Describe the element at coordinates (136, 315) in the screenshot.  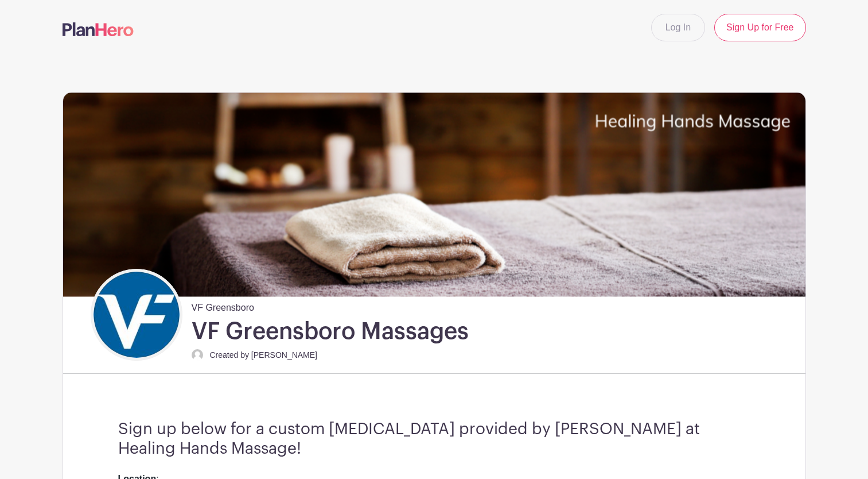
I see `img: VF_Icon_FullColor_CMYK-small.jpg` at that location.